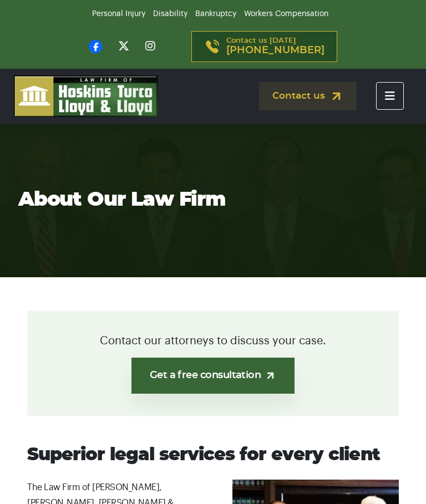  What do you see at coordinates (216, 14) in the screenshot?
I see `a: Bankruptcy` at bounding box center [216, 14].